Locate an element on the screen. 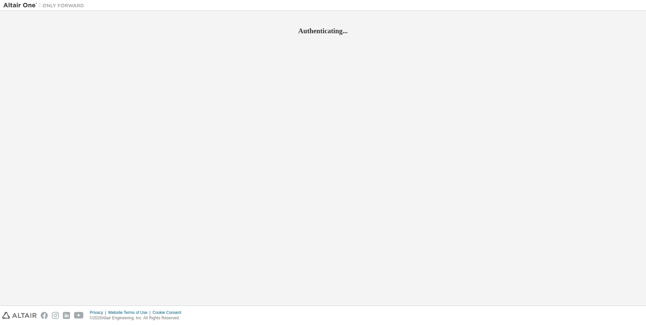 The image size is (646, 325). div: Website Terms of Use is located at coordinates (130, 313).